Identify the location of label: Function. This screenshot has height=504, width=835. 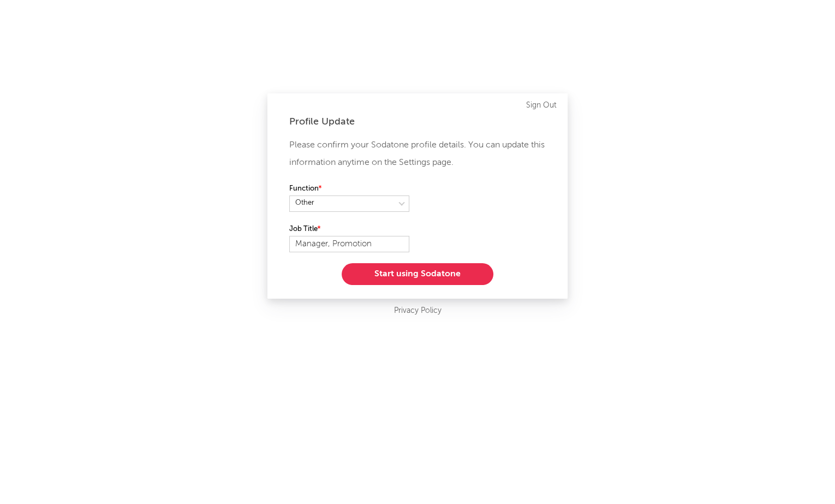
(350, 189).